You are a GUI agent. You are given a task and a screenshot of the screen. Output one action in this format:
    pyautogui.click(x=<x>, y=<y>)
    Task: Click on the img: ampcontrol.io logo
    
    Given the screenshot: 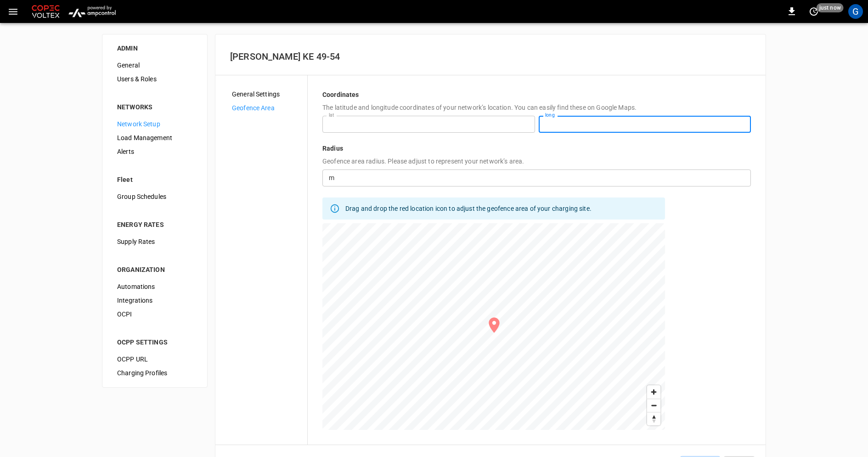 What is the action you would take?
    pyautogui.click(x=92, y=11)
    